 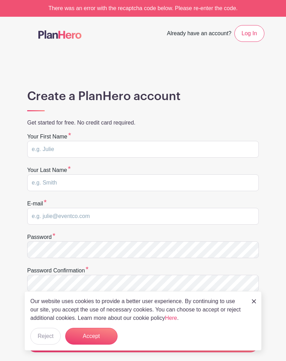 I want to click on a: Here, so click(x=171, y=318).